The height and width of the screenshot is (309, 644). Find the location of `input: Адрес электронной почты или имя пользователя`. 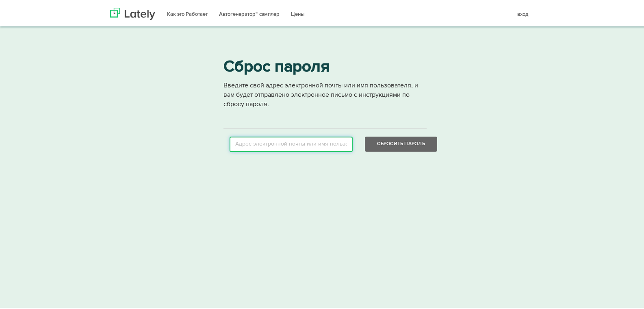

input: Адрес электронной почты или имя пользователя is located at coordinates (291, 142).